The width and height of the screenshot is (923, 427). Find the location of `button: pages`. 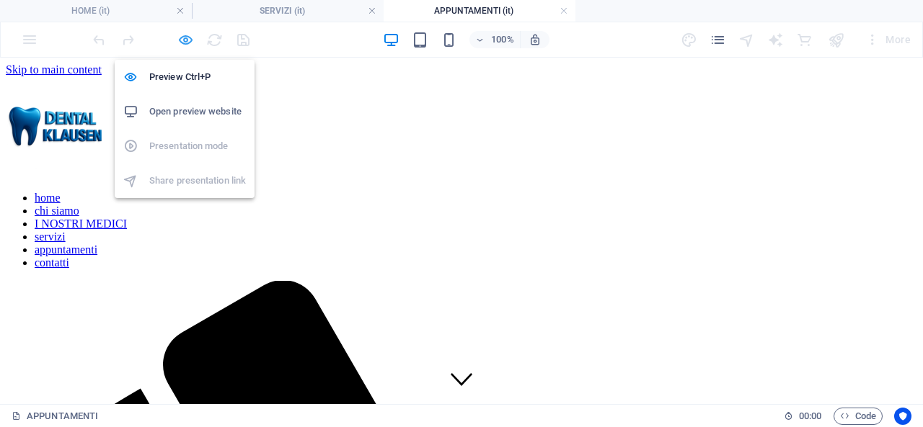

button: pages is located at coordinates (718, 40).